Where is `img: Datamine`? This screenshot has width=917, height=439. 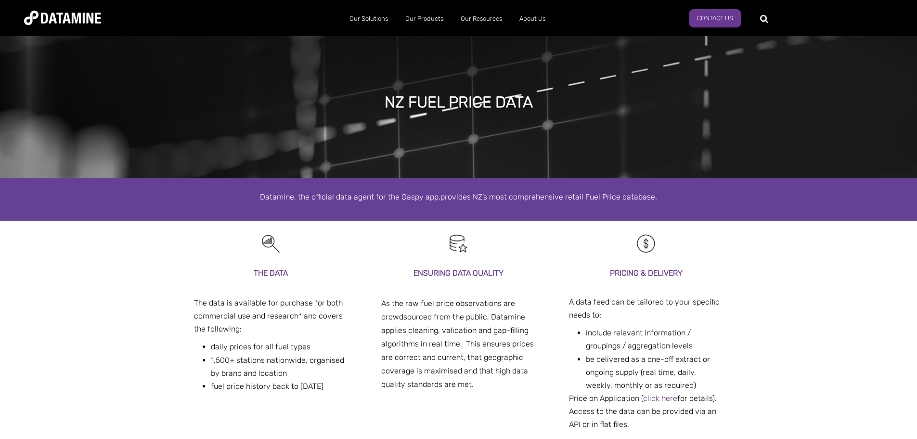 img: Datamine is located at coordinates (63, 18).